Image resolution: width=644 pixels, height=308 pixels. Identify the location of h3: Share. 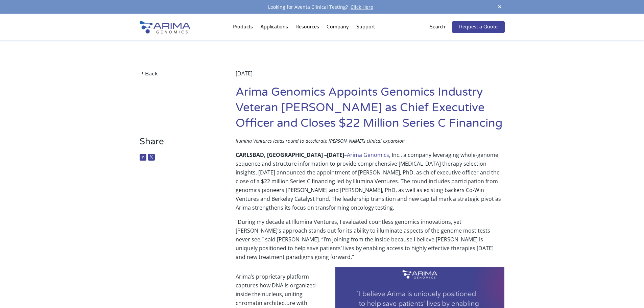
(178, 144).